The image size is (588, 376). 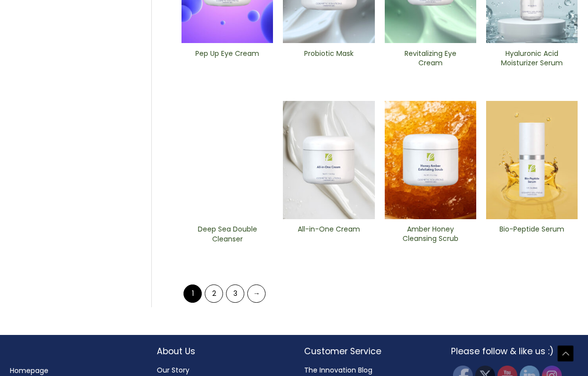 I want to click on a: All-in-One ​Cream, so click(x=329, y=235).